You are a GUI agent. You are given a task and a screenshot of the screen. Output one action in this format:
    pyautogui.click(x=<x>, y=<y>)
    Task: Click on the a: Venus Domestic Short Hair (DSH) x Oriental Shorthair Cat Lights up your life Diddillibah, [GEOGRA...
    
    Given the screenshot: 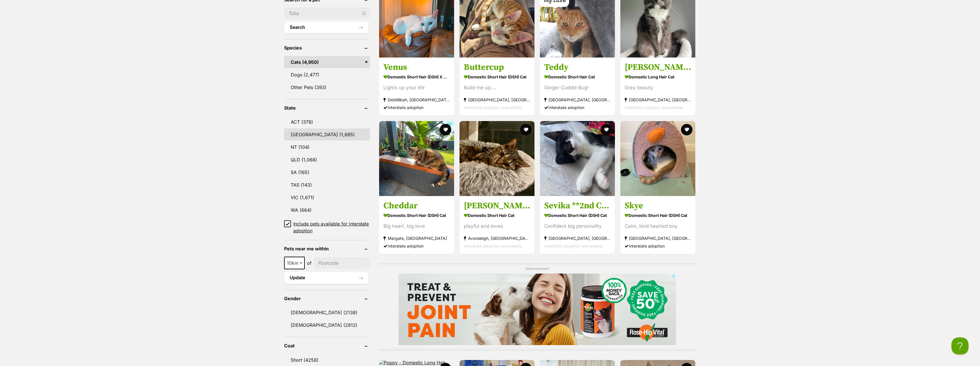 What is the action you would take?
    pyautogui.click(x=417, y=87)
    